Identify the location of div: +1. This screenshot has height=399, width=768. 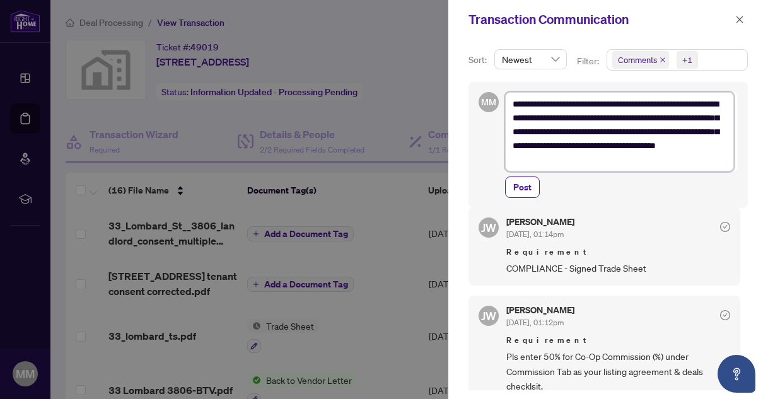
(687, 60).